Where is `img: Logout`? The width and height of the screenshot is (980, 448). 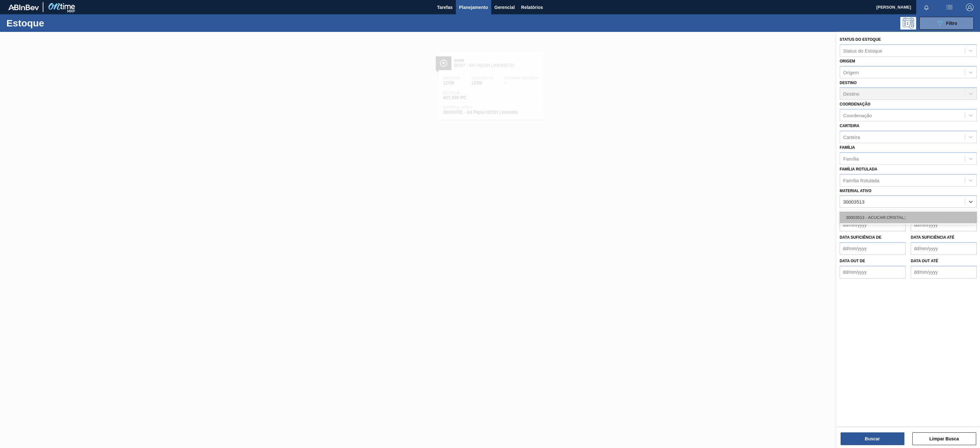 img: Logout is located at coordinates (970, 7).